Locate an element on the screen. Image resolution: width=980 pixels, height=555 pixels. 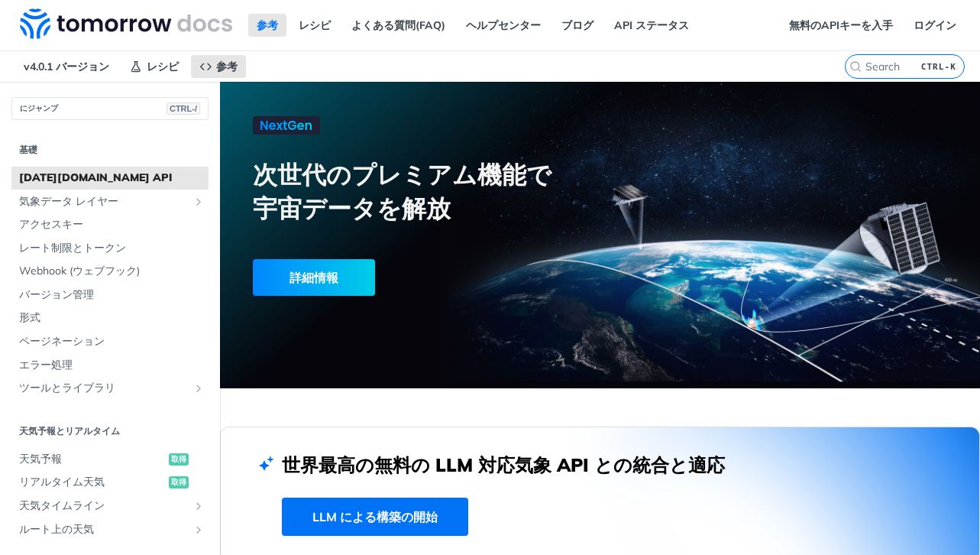
span: アクセスキー is located at coordinates (111, 225).